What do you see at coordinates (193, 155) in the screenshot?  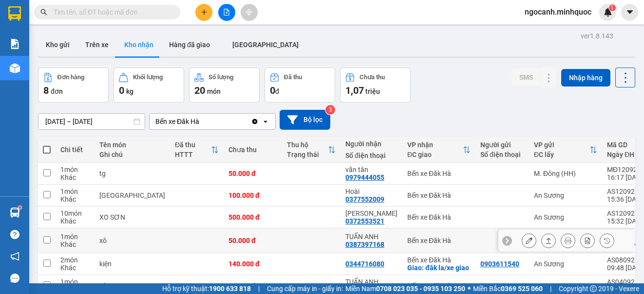 I see `div: HTTT` at bounding box center [193, 155].